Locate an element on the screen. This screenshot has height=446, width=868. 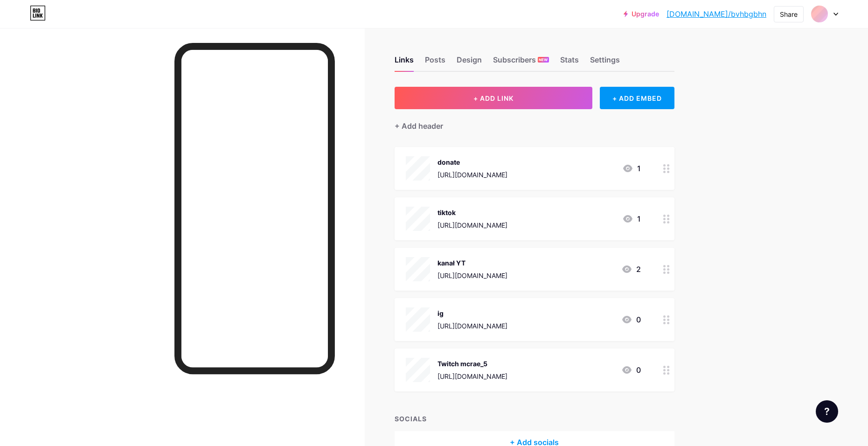
span: + ADD LINK is located at coordinates (493, 98).